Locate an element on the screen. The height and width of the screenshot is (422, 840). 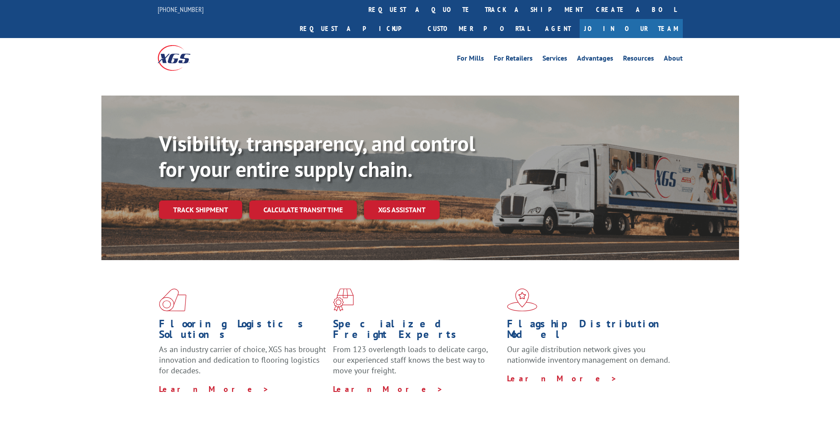
a: Request a pickup is located at coordinates (357, 28).